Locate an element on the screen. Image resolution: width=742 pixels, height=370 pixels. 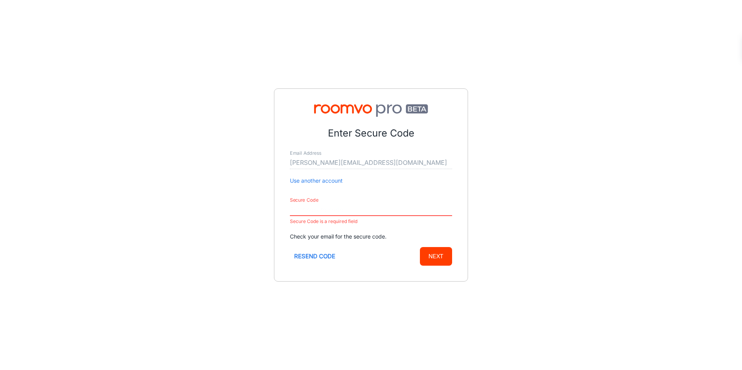
label: Secure Code is located at coordinates (304, 200).